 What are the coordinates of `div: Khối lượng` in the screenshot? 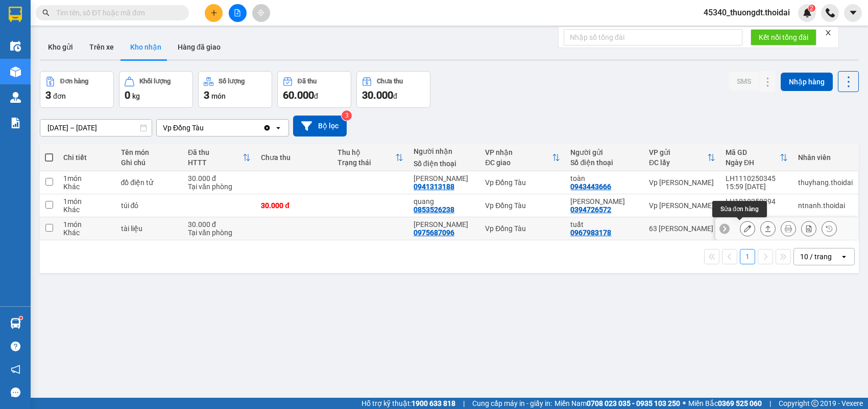 It's located at (155, 81).